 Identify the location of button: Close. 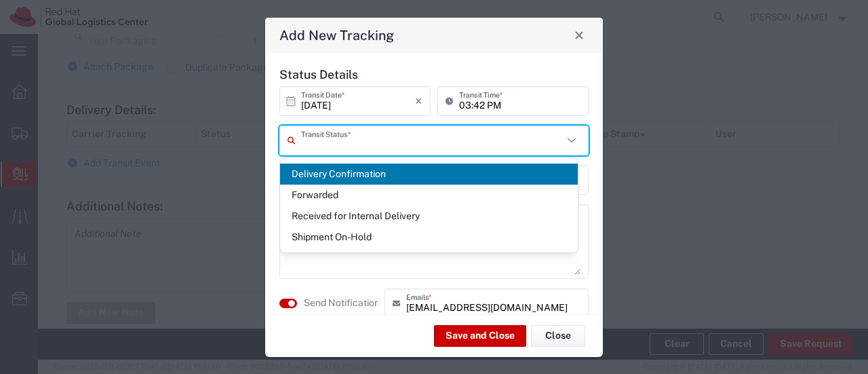
(558, 336).